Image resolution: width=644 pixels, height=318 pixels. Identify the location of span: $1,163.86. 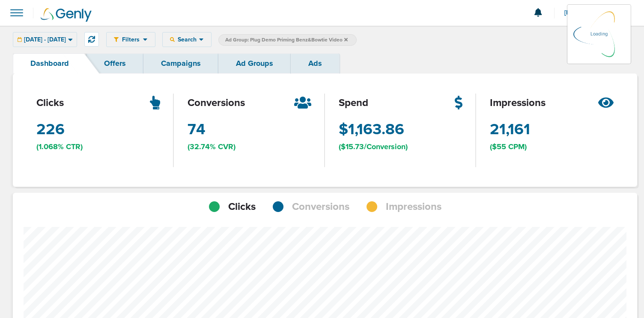
(371, 130).